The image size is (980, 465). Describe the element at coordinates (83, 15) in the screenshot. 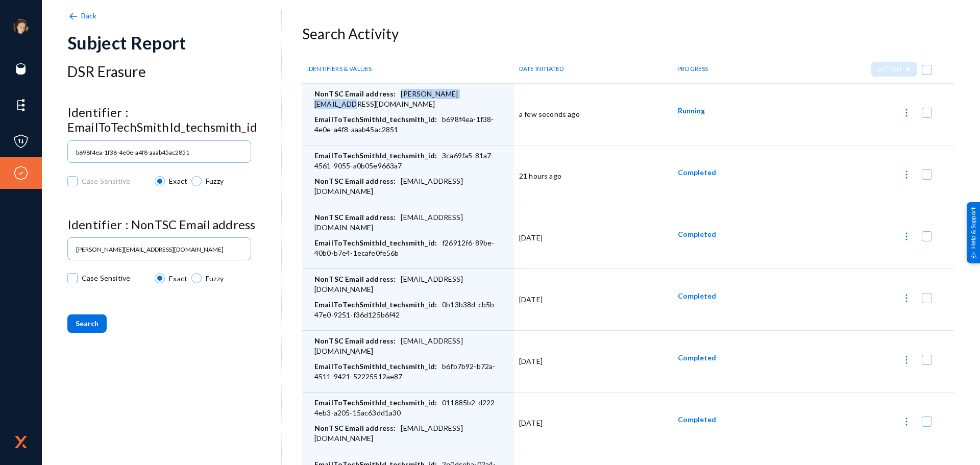

I see `a: Back` at that location.